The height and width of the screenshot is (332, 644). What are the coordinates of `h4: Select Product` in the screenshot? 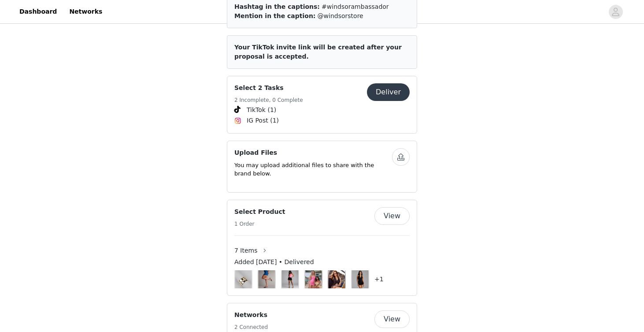 It's located at (260, 211).